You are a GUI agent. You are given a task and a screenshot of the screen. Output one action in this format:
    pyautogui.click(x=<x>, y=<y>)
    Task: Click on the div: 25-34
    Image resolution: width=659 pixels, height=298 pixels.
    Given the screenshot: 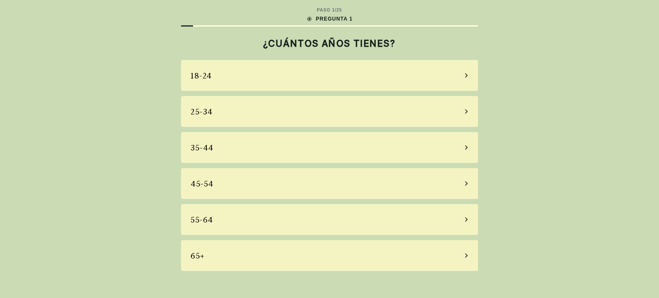 What is the action you would take?
    pyautogui.click(x=202, y=112)
    